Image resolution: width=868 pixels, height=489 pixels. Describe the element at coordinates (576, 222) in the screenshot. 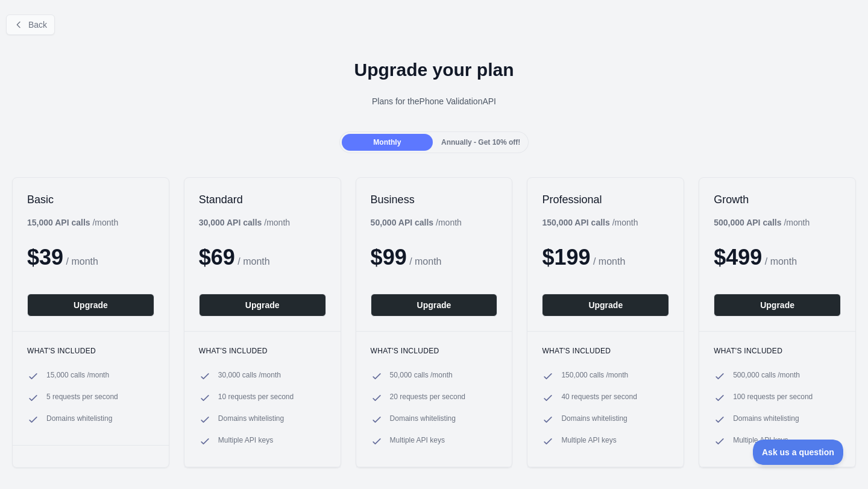

I see `b: 150,000 API calls` at that location.